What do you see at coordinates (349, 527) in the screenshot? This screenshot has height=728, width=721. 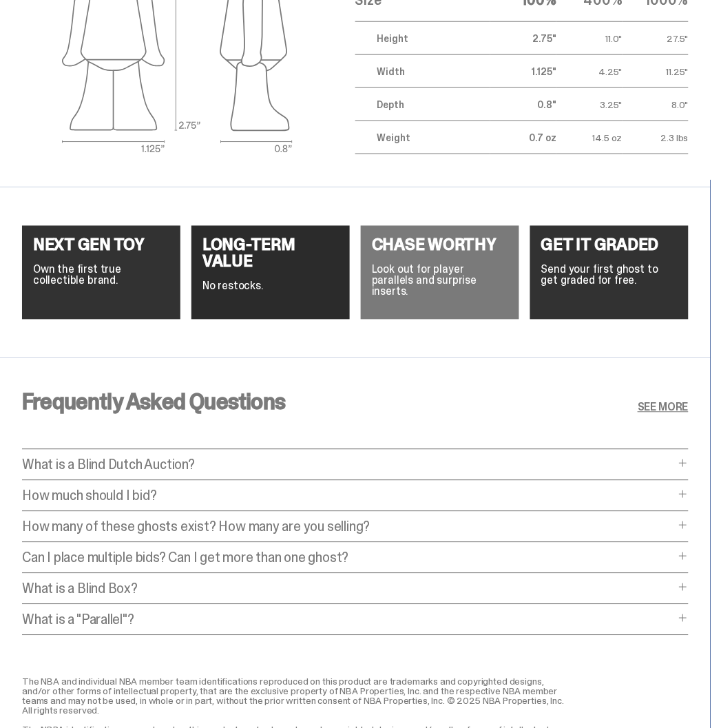 I see `p: How many of these ghosts exist? How many are you selling?` at bounding box center [349, 527].